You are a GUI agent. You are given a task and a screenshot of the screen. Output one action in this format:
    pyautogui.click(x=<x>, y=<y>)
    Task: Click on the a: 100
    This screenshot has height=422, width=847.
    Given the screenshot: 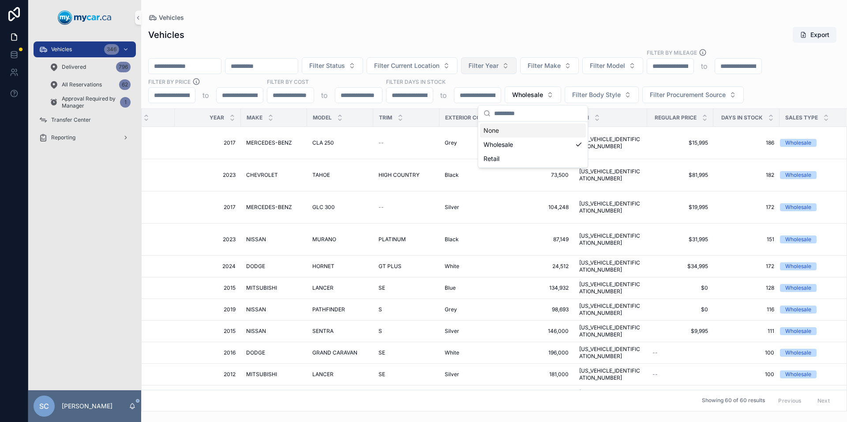 What is the action you would take?
    pyautogui.click(x=747, y=353)
    